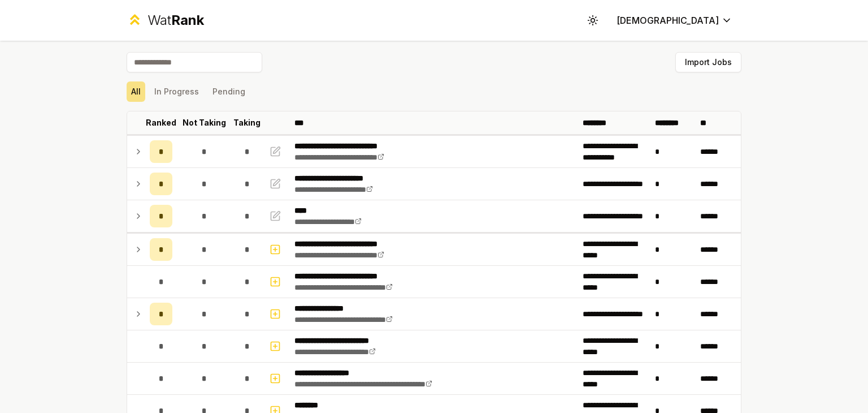 The height and width of the screenshot is (413, 868). What do you see at coordinates (204, 122) in the screenshot?
I see `p: Not Taking` at bounding box center [204, 122].